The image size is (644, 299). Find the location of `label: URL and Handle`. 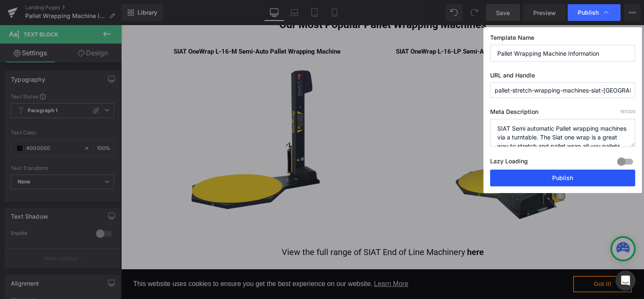

label: URL and Handle is located at coordinates (563, 77).